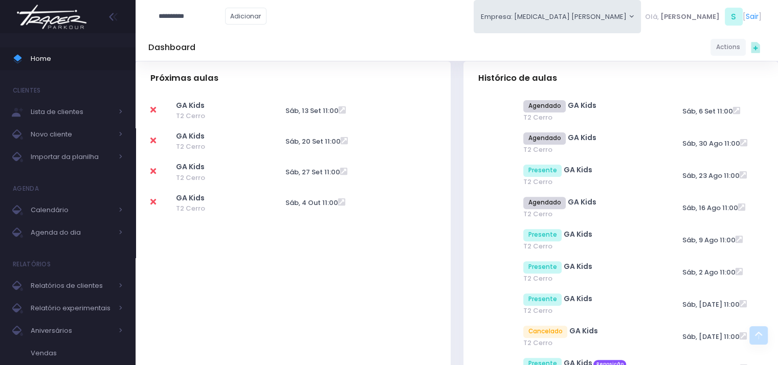 This screenshot has height=365, width=778. I want to click on a: Adicionar, so click(246, 16).